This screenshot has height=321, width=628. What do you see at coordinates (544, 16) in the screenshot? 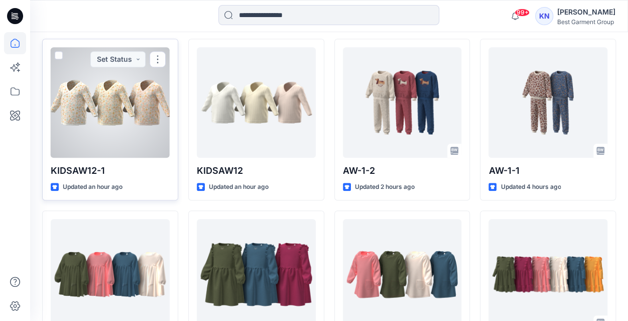
I see `div: KN` at bounding box center [544, 16].